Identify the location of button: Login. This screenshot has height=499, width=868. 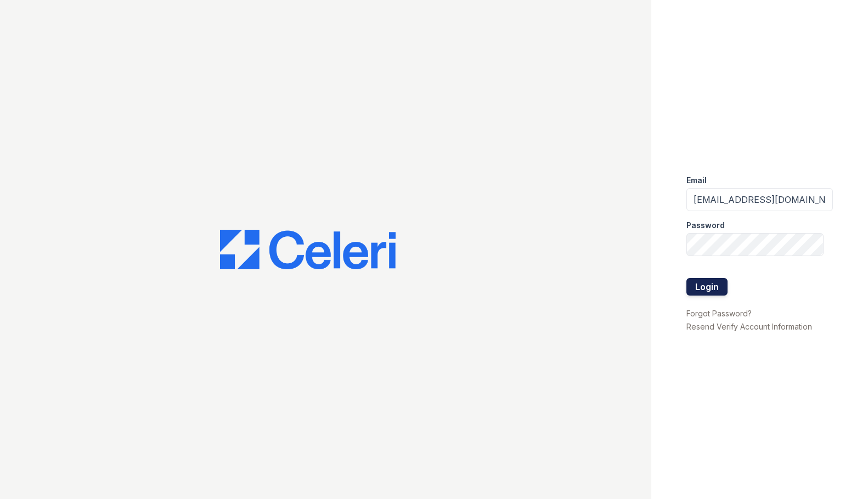
(707, 287).